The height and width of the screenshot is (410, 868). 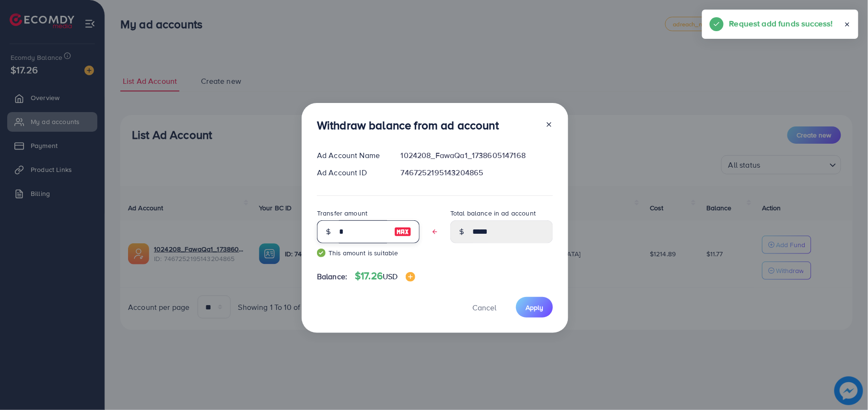 What do you see at coordinates (368, 253) in the screenshot?
I see `small: This amount is suitable` at bounding box center [368, 253].